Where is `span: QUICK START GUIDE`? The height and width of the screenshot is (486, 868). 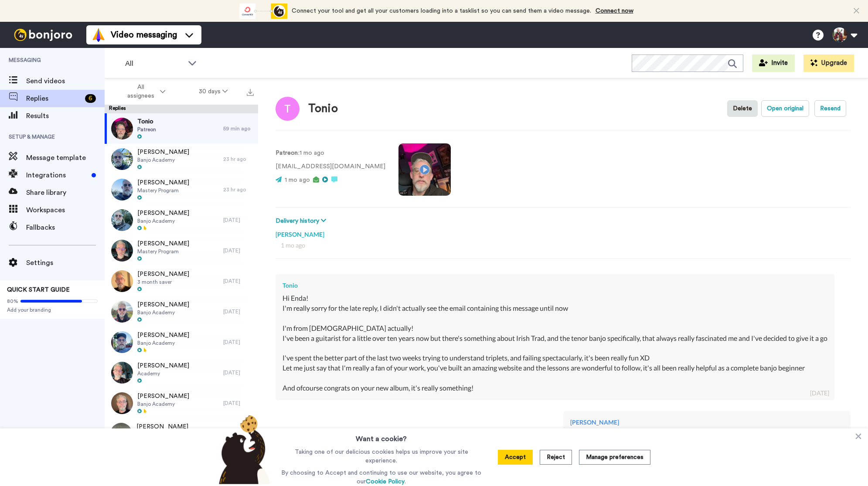 span: QUICK START GUIDE is located at coordinates (38, 290).